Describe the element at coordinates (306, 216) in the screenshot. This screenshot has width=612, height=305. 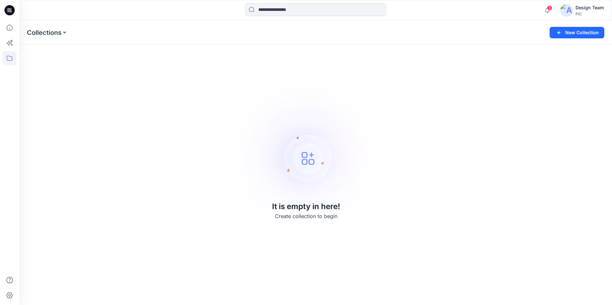
I see `p: Create collection to begin` at that location.